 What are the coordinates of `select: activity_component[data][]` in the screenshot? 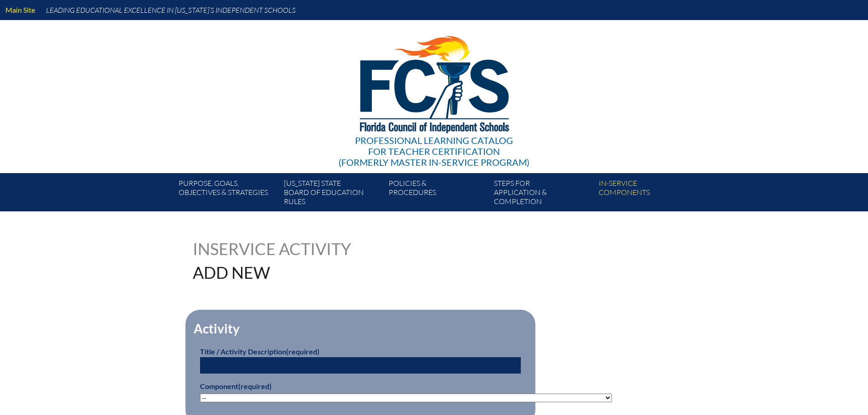 It's located at (406, 398).